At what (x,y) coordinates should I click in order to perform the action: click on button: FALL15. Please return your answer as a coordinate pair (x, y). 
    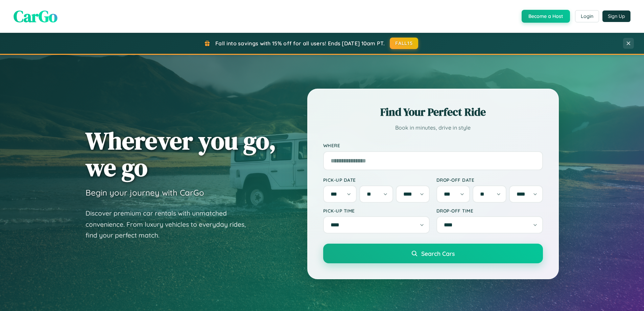
    Looking at the image, I should click on (404, 44).